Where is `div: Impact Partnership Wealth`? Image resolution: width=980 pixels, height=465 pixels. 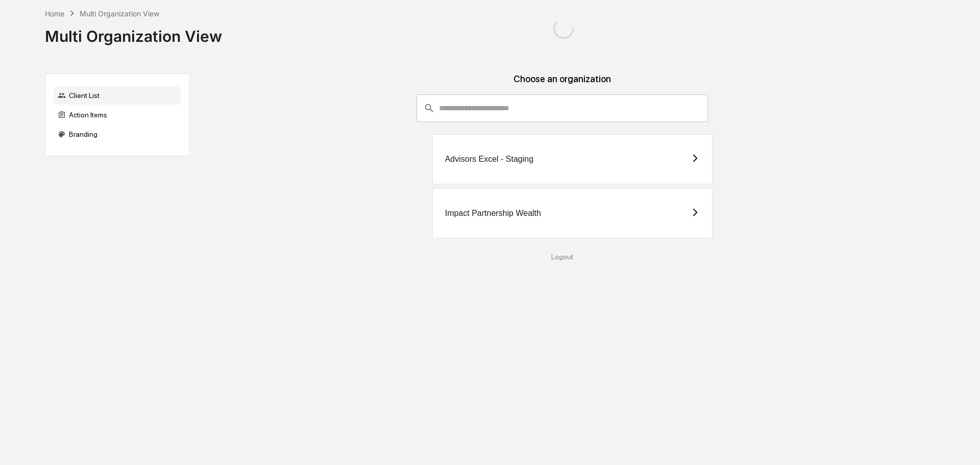 div: Impact Partnership Wealth is located at coordinates (493, 213).